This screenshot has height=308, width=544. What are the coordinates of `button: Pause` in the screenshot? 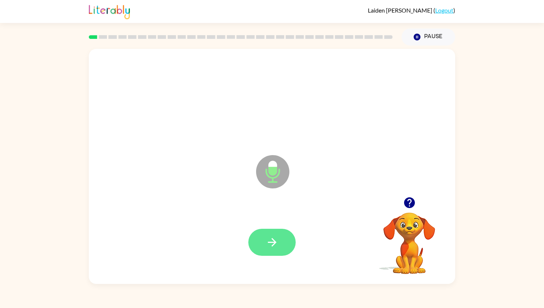 It's located at (428, 37).